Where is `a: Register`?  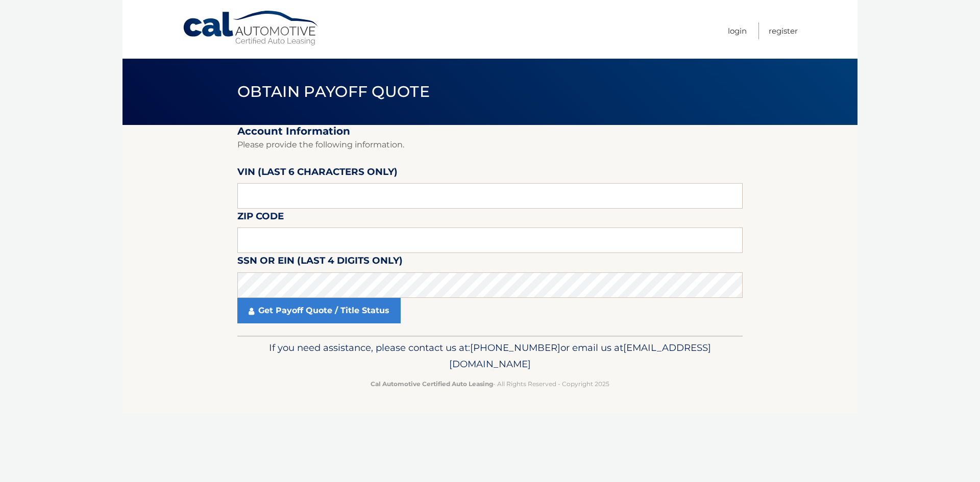
a: Register is located at coordinates (783, 31).